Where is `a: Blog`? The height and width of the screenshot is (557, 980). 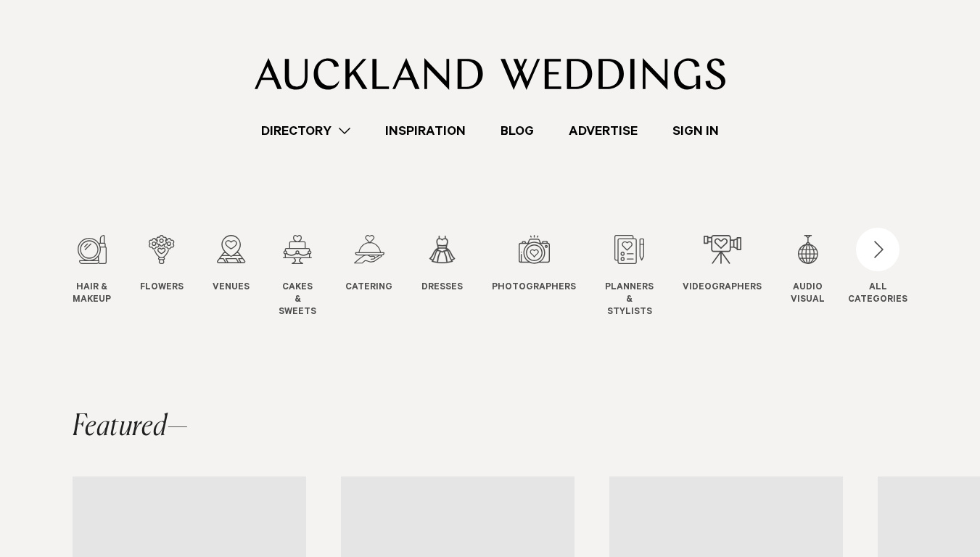
a: Blog is located at coordinates (517, 131).